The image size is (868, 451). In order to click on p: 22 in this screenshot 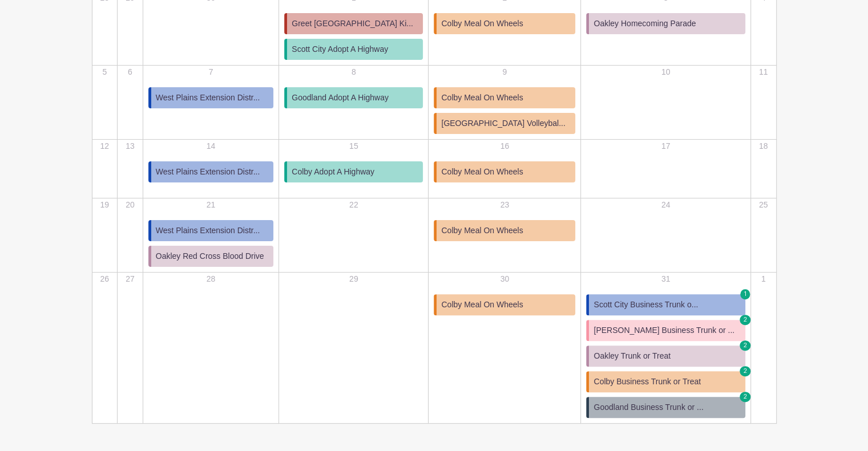, I will do `click(353, 205)`.